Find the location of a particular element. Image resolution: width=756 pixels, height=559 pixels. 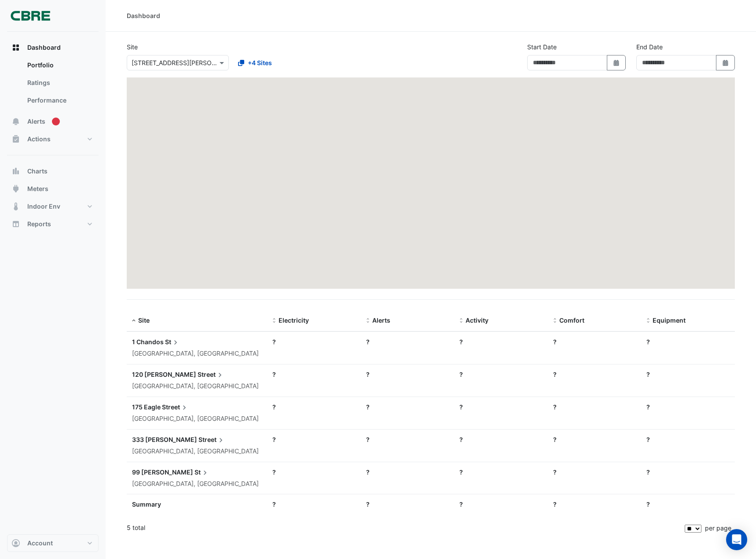

a: Portfolio is located at coordinates (60, 65).